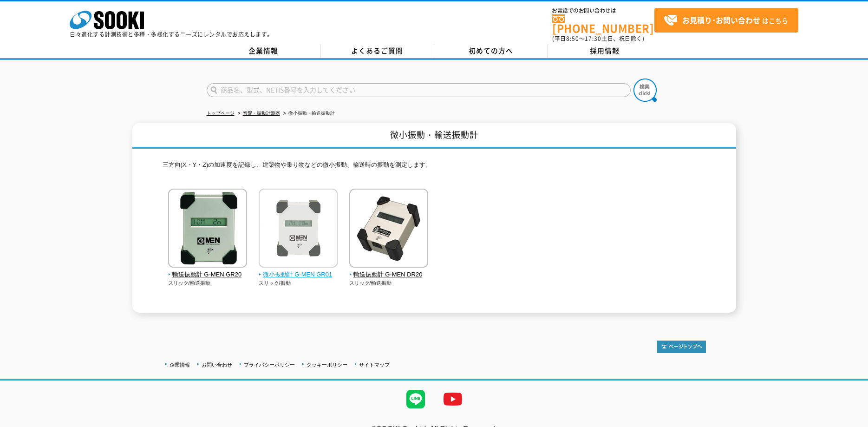  I want to click on a: トップページ, so click(221, 113).